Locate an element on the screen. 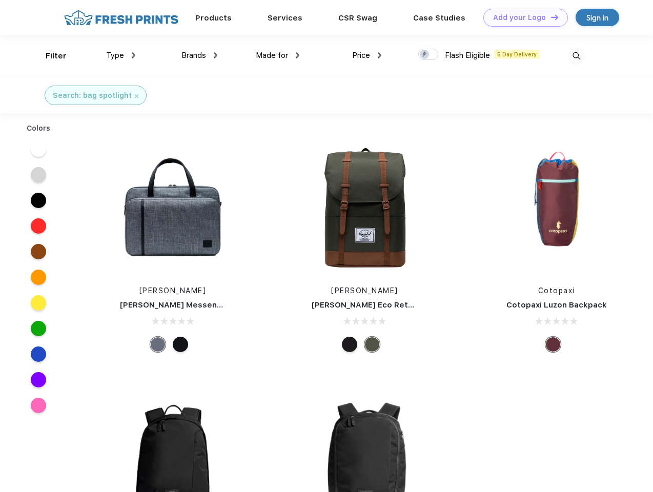 The image size is (653, 492). span: Type is located at coordinates (115, 55).